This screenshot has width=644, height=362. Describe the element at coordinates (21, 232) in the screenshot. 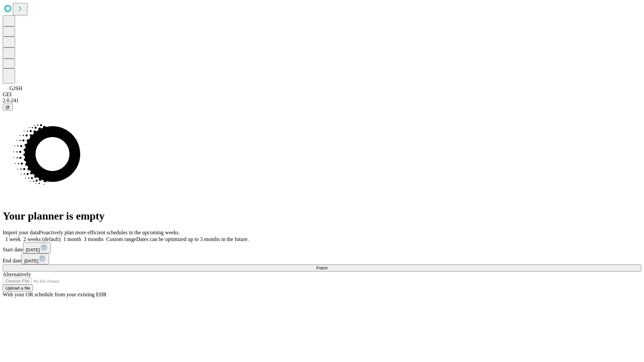

I see `span: Import your data` at that location.